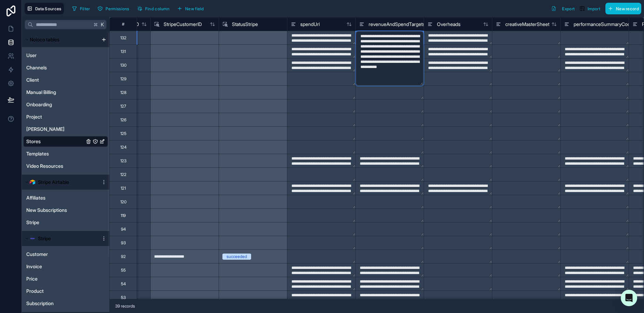  What do you see at coordinates (123, 175) in the screenshot?
I see `div: 122` at bounding box center [123, 175].